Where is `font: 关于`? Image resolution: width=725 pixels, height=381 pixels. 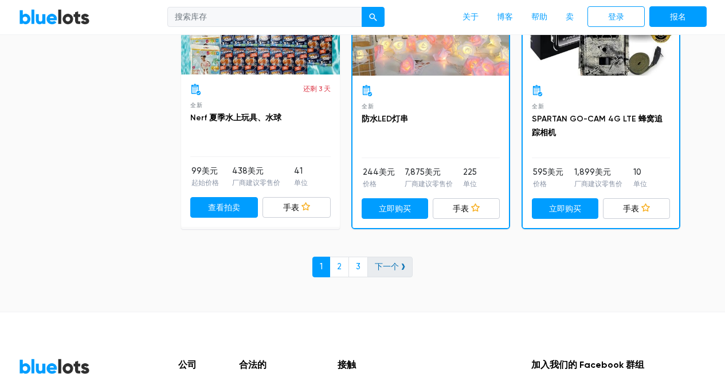
font: 关于 is located at coordinates (471, 17).